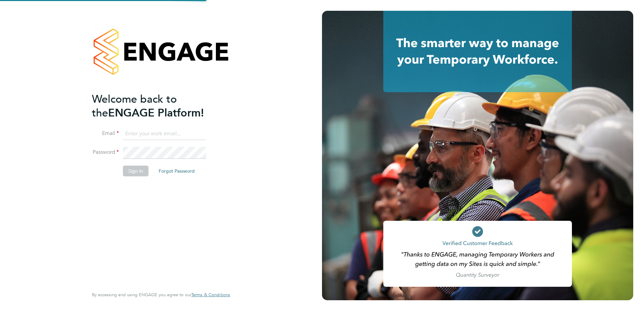  Describe the element at coordinates (105, 152) in the screenshot. I see `label: Password` at that location.